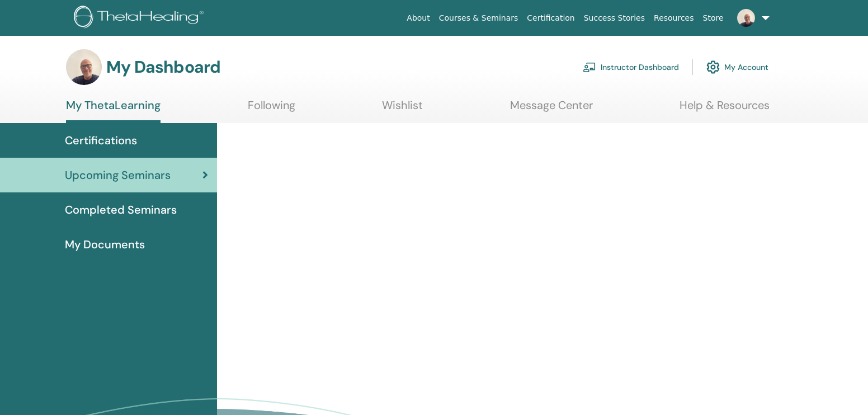 This screenshot has height=415, width=868. Describe the element at coordinates (272, 109) in the screenshot. I see `a: Following` at that location.